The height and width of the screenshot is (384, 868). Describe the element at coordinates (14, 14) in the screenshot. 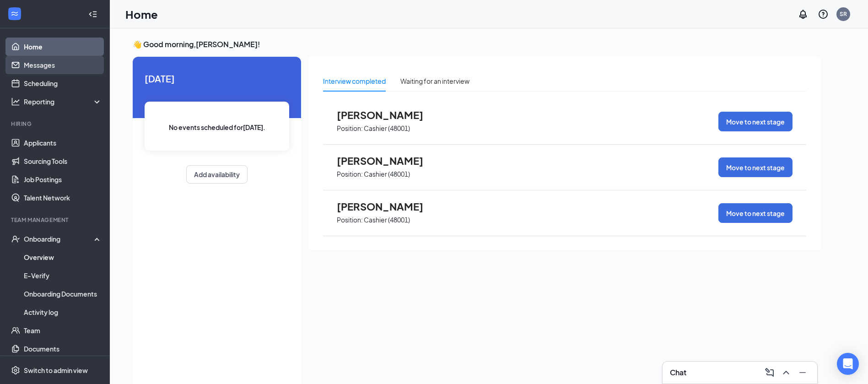

I see `svg: WorkstreamLogo` at that location.